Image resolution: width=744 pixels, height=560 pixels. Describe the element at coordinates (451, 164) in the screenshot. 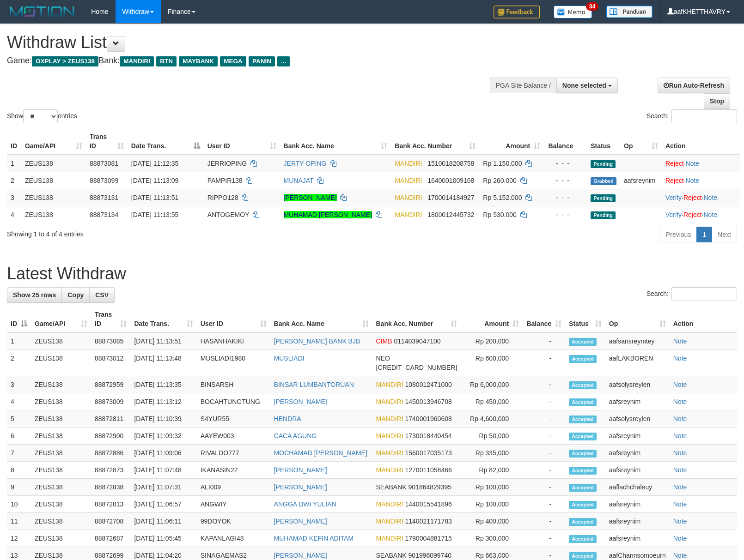

I see `span: Copy 1510018208758 to clipboard` at that location.